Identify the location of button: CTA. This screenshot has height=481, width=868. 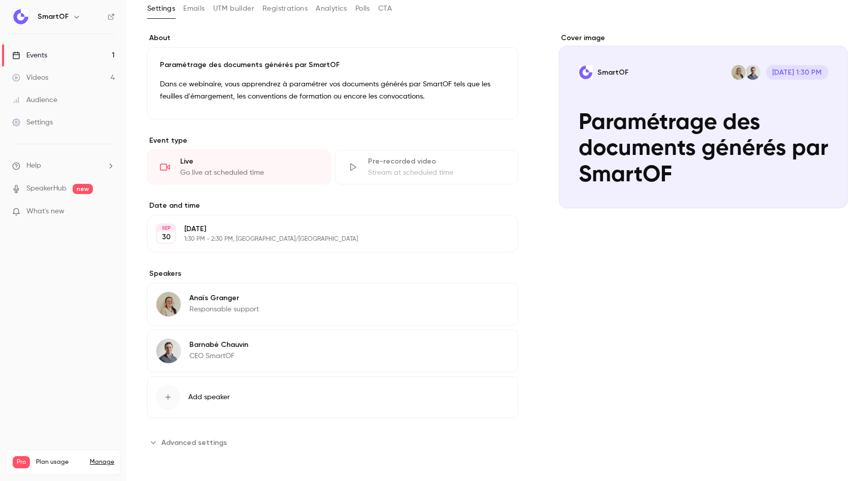
(385, 8).